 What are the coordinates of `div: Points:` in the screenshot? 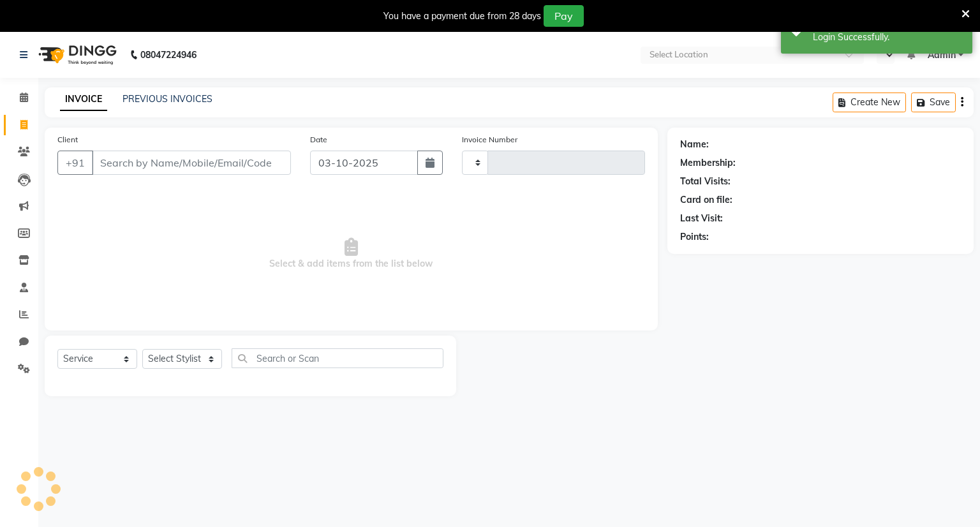 It's located at (694, 237).